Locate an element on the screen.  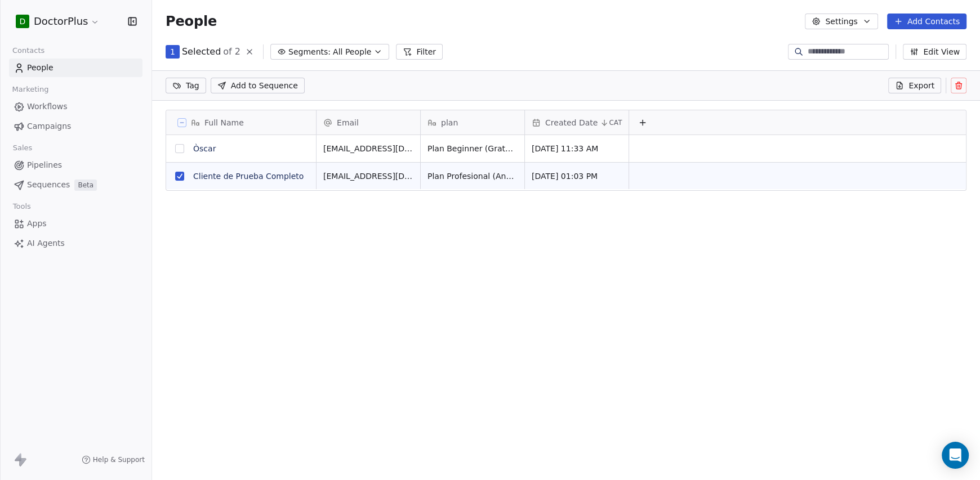
a: Cliente de Prueba Completo is located at coordinates (248, 176).